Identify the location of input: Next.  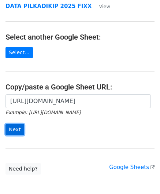
(15, 130).